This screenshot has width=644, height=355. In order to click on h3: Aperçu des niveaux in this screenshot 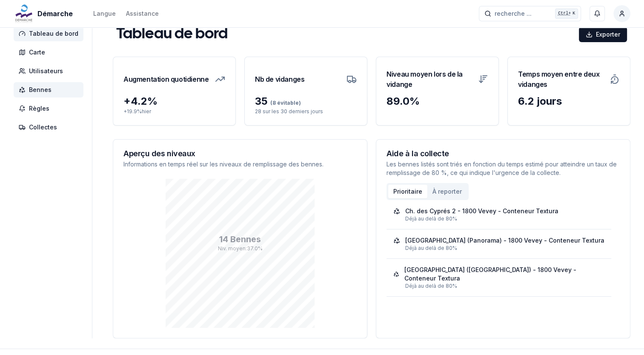, I will do `click(240, 154)`.